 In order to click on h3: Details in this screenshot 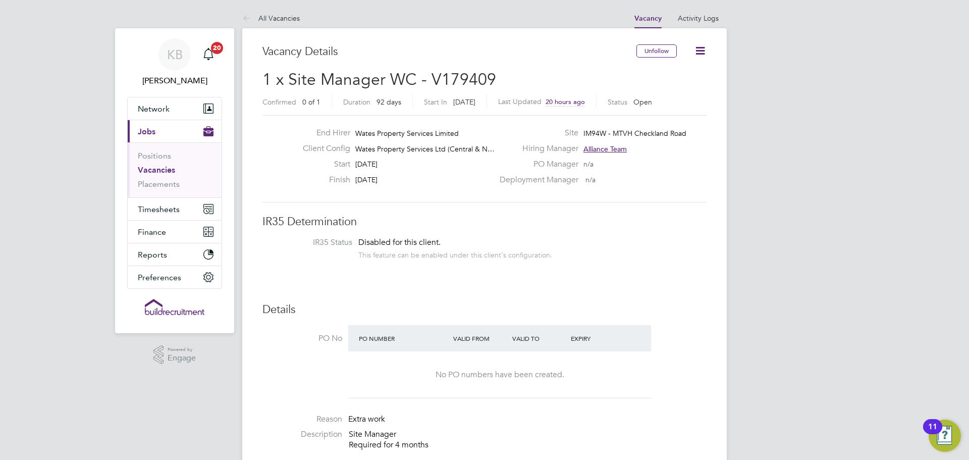, I will do `click(484, 309)`.